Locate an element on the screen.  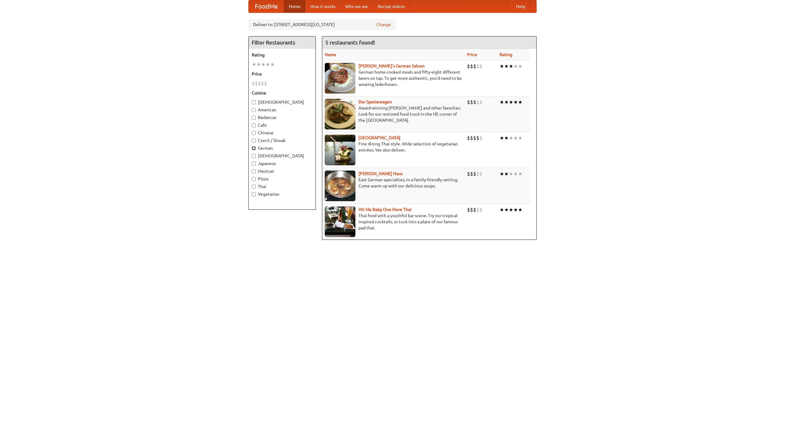
ng-pluralize: 5 restaurants found! is located at coordinates (350, 42).